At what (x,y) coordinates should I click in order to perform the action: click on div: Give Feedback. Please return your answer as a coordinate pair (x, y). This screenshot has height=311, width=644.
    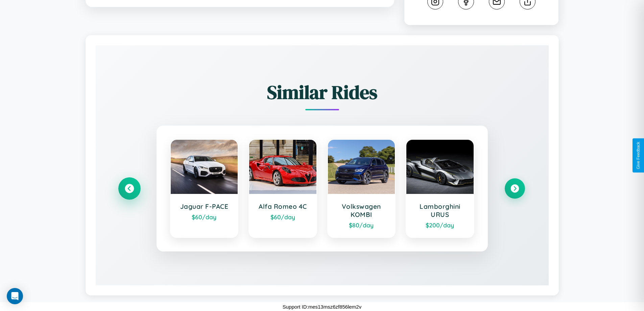
    Looking at the image, I should click on (639, 155).